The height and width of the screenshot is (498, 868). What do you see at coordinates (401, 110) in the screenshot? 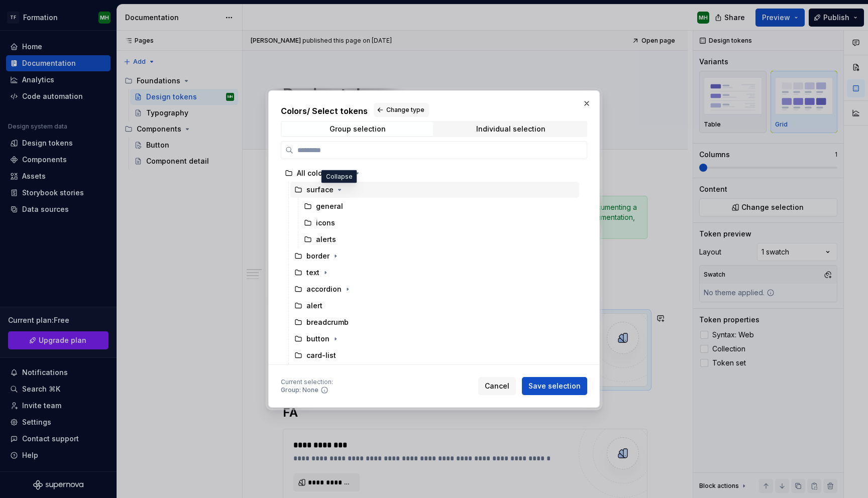
I see `button: Change type` at bounding box center [401, 110].